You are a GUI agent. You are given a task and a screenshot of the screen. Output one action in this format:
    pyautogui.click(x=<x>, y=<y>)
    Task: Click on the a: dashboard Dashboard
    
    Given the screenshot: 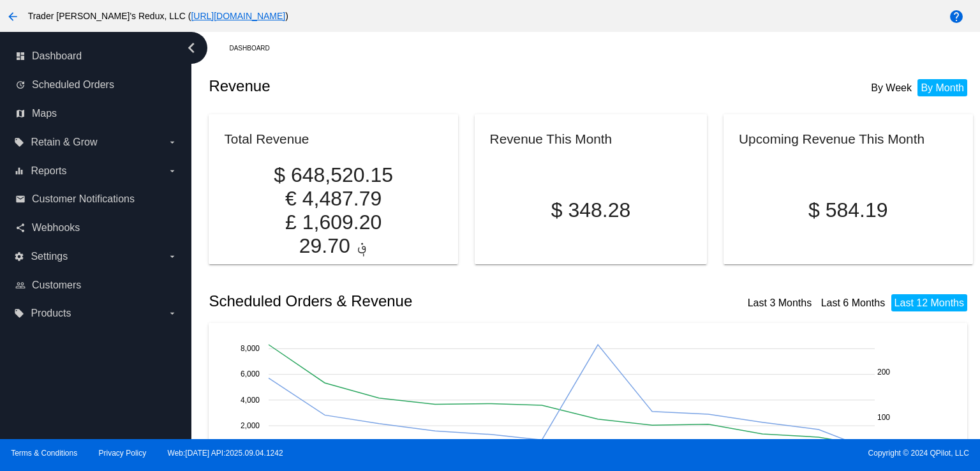 What is the action you would take?
    pyautogui.click(x=96, y=56)
    